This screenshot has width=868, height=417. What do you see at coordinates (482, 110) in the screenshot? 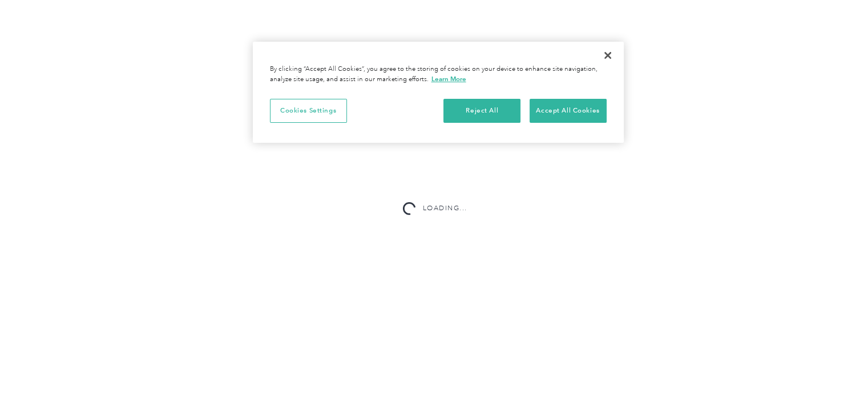
I see `button: Reject All` at bounding box center [482, 110].